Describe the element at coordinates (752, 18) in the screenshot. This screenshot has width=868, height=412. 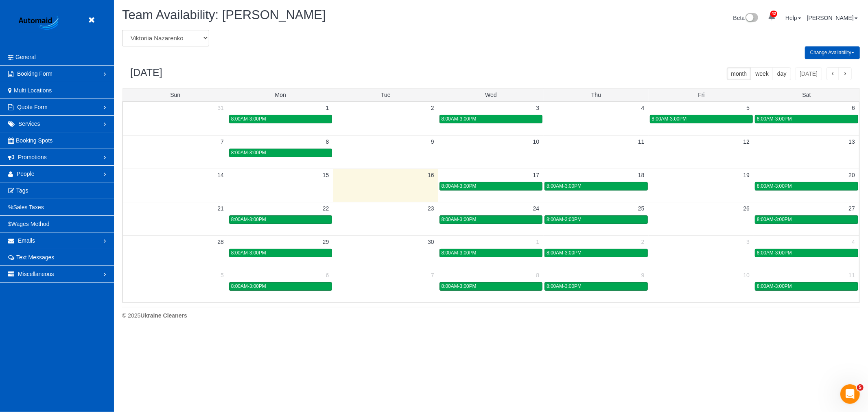
I see `img: New interface` at that location.